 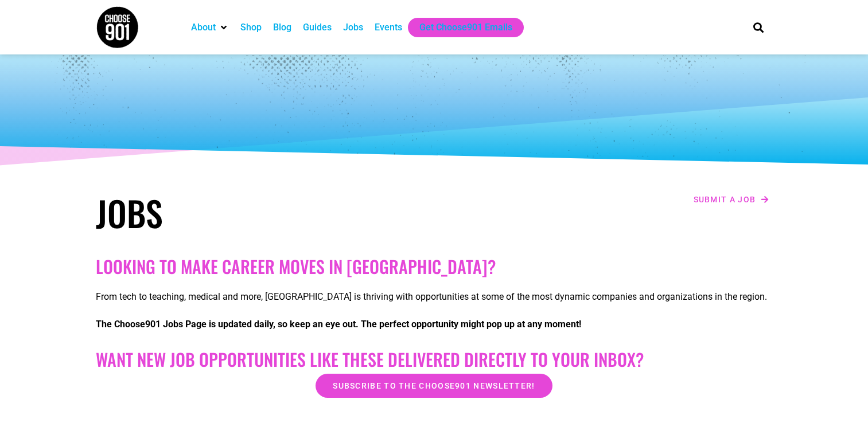 I want to click on h2: Want New Job Opportunities like these Delivered Directly to your Inbox?, so click(x=434, y=359).